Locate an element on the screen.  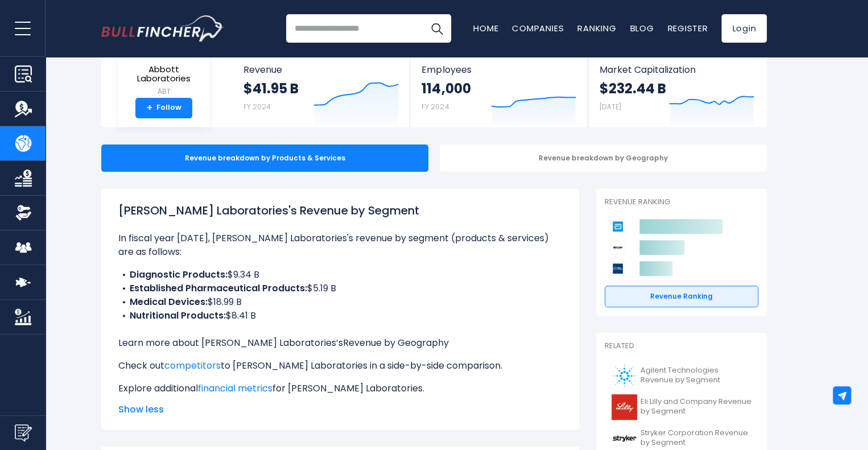
a: Companies is located at coordinates (538, 28).